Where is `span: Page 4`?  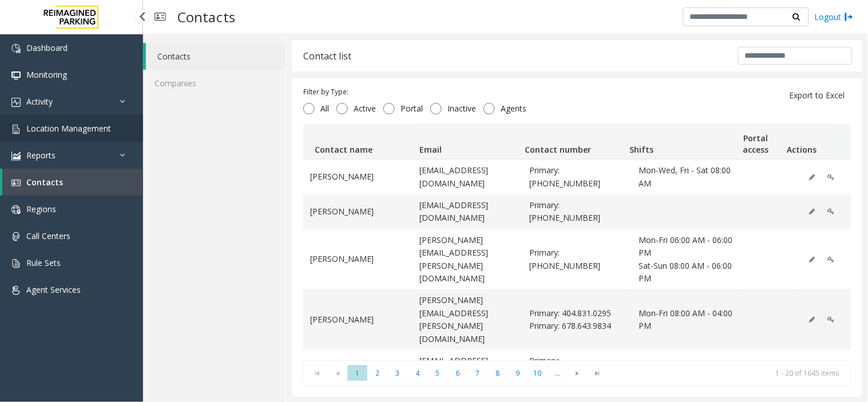
span: Page 4 is located at coordinates (417, 373).